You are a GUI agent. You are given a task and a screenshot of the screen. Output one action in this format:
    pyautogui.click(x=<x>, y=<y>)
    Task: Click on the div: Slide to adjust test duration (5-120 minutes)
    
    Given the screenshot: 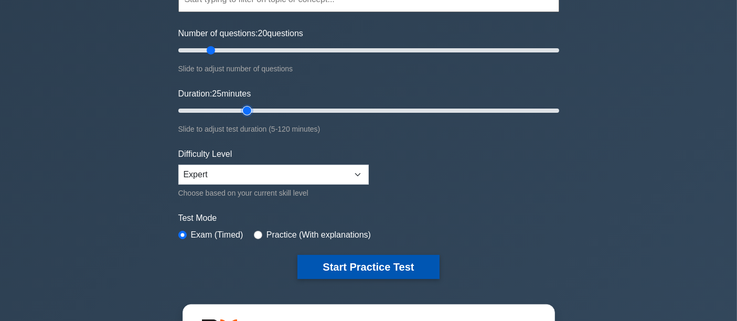 What is the action you would take?
    pyautogui.click(x=369, y=129)
    